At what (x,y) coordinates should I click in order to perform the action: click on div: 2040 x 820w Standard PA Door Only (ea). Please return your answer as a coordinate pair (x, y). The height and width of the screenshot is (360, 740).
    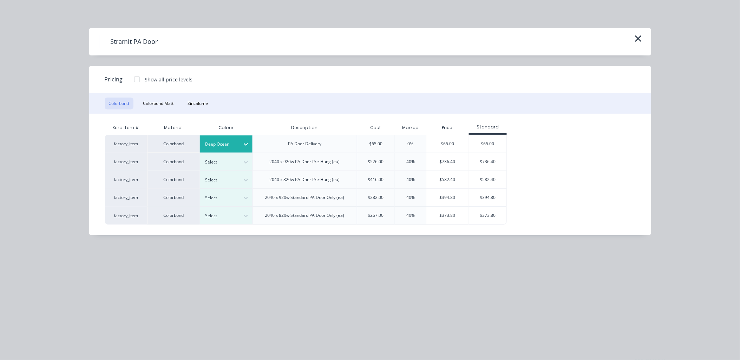
    Looking at the image, I should click on (305, 216).